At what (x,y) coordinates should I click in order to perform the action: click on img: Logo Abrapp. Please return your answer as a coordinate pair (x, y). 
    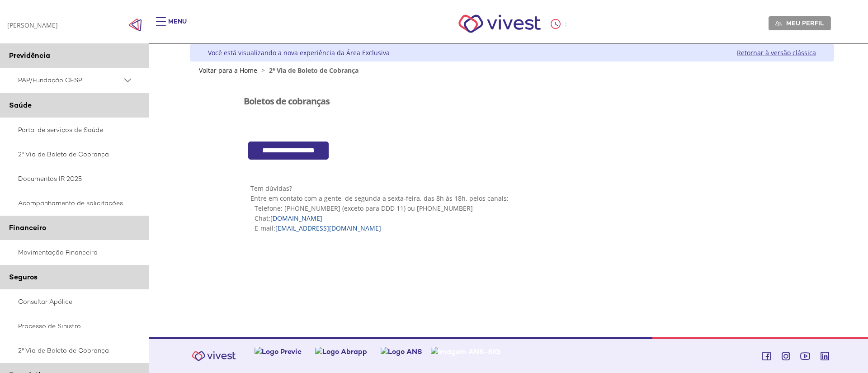
    Looking at the image, I should click on (341, 351).